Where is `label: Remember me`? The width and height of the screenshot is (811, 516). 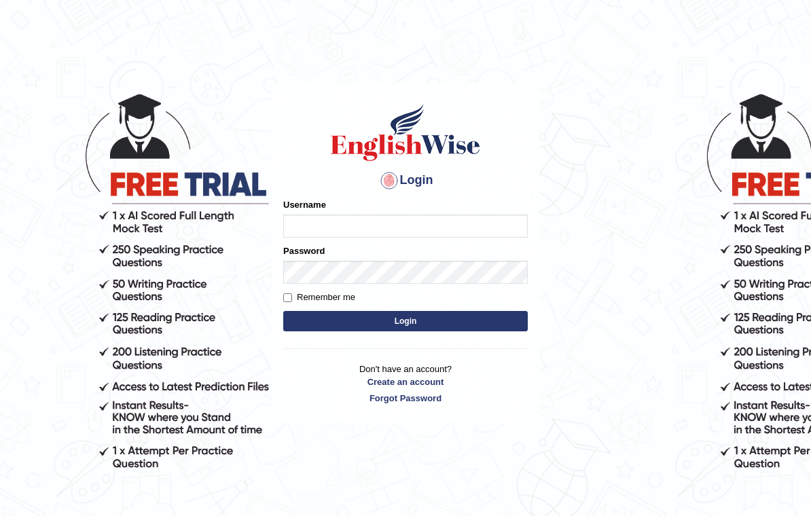
label: Remember me is located at coordinates (319, 298).